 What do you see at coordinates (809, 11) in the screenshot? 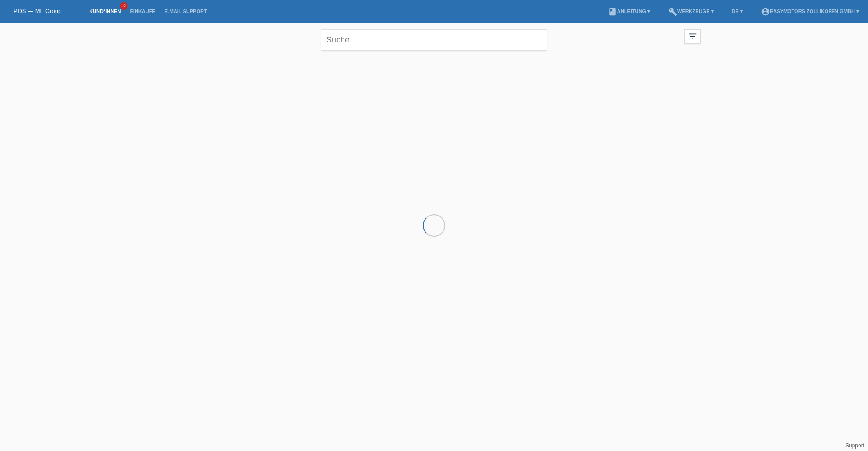
I see `a: account_circleEasymotors Zollikofen GmbH ▾` at bounding box center [809, 11].